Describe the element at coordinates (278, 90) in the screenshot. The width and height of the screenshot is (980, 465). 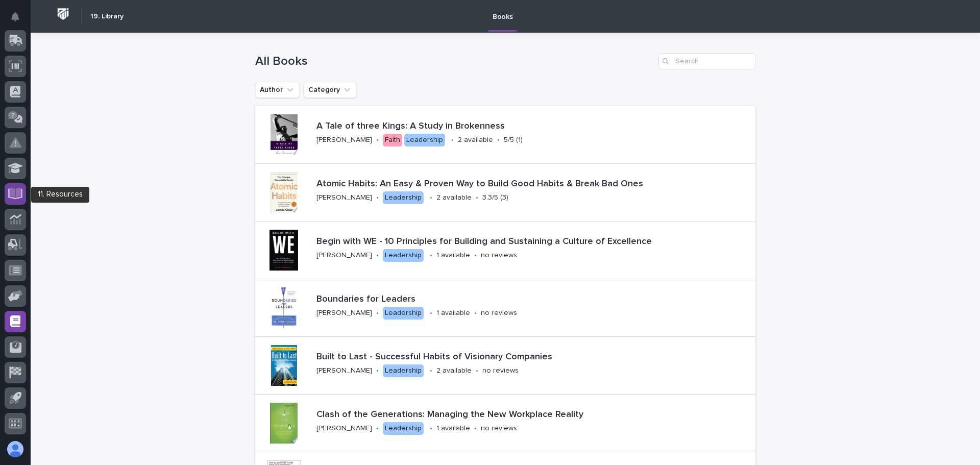
I see `button: Author` at that location.